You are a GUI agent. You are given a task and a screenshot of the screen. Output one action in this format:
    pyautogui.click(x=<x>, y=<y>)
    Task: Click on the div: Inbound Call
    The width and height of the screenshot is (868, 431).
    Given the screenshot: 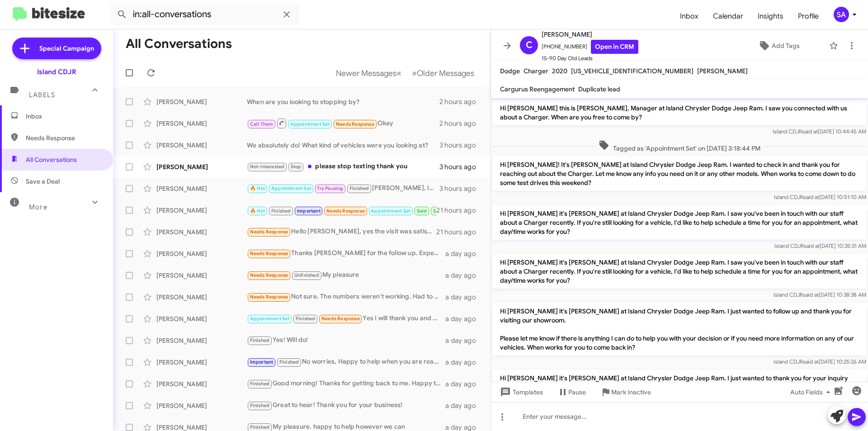 What is the action you would take?
    pyautogui.click(x=341, y=210)
    